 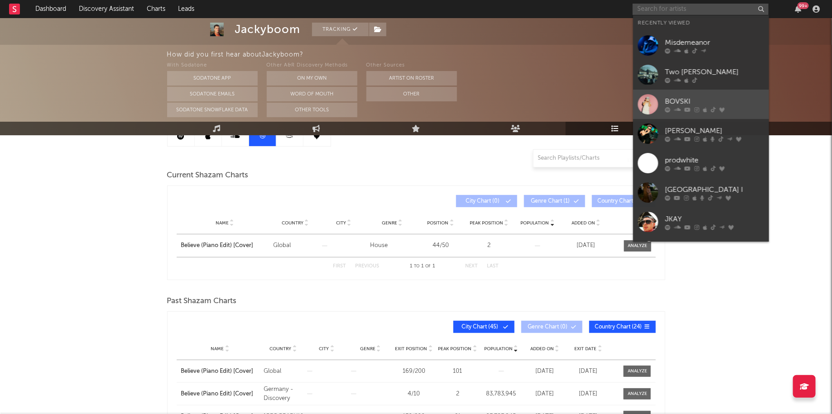 What do you see at coordinates (483, 202) in the screenshot?
I see `span: City Chart ( 0 )` at bounding box center [483, 202].